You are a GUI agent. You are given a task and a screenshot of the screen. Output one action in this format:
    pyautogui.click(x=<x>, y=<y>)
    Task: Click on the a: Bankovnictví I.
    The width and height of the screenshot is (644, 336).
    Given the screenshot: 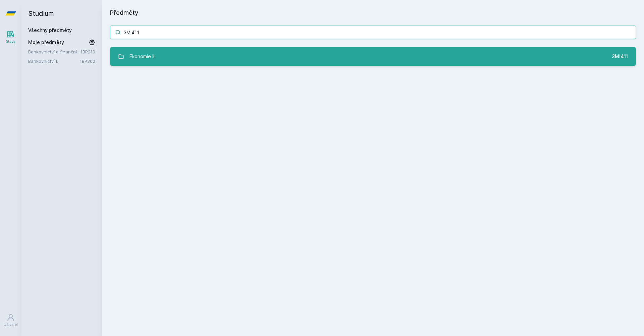 What is the action you would take?
    pyautogui.click(x=54, y=61)
    